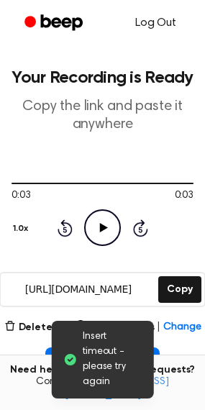 The image size is (205, 410). What do you see at coordinates (179, 289) in the screenshot?
I see `button: Copy` at bounding box center [179, 289].